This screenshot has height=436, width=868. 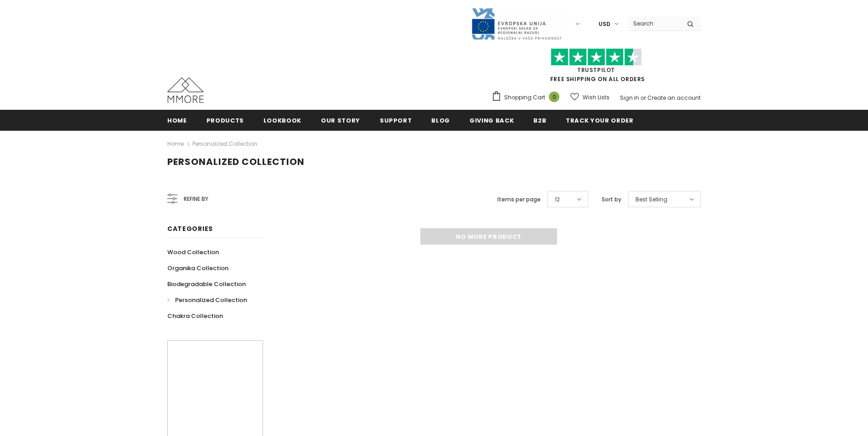 I want to click on a: Wood Collection, so click(x=193, y=252).